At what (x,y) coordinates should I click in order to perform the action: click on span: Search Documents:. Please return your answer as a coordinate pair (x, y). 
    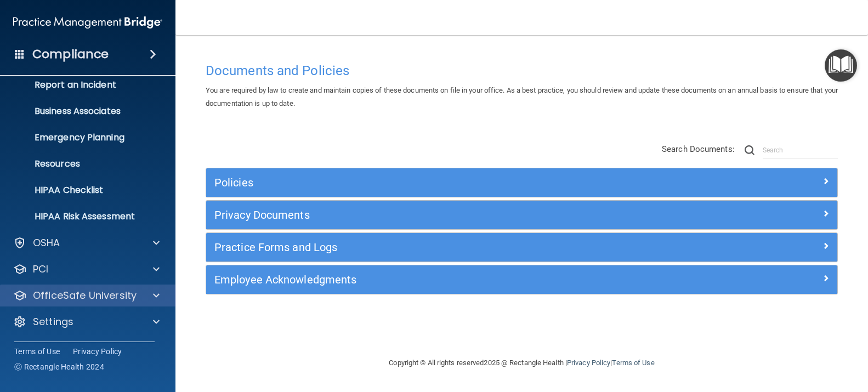
    Looking at the image, I should click on (698, 150).